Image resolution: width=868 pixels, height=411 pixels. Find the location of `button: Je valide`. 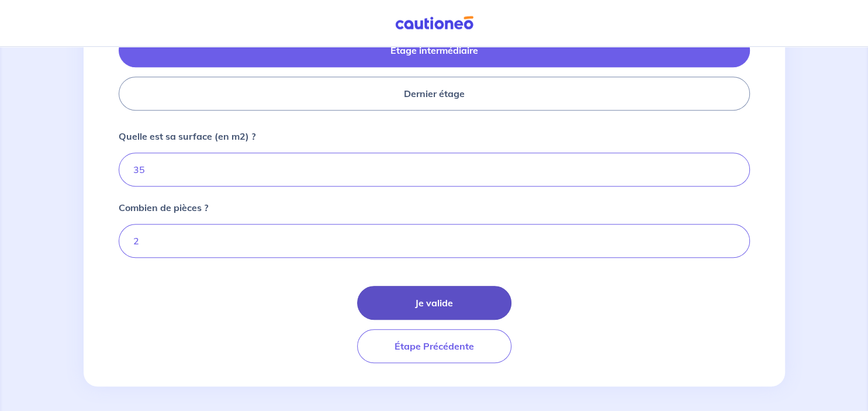

button: Je valide is located at coordinates (434, 303).